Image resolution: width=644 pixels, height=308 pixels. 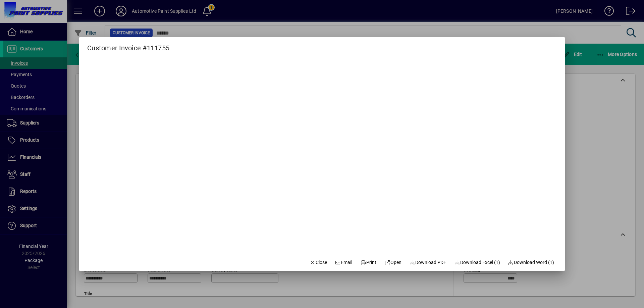 I want to click on span: Download PDF, so click(x=428, y=263).